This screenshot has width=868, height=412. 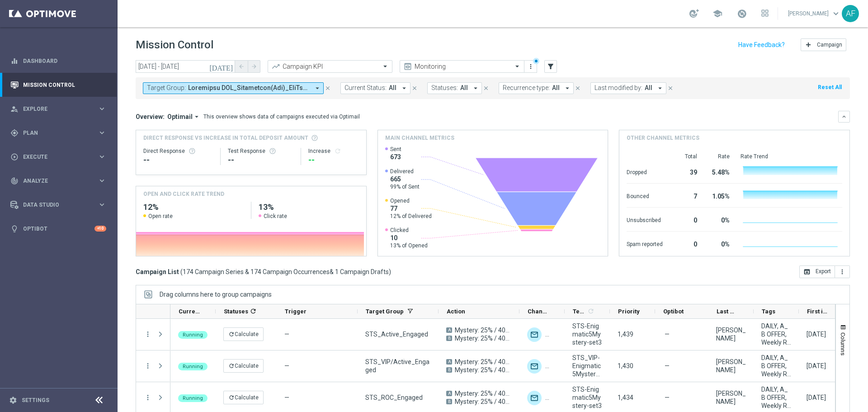 What do you see at coordinates (178, 151) in the screenshot?
I see `div: Direct Response` at bounding box center [178, 151].